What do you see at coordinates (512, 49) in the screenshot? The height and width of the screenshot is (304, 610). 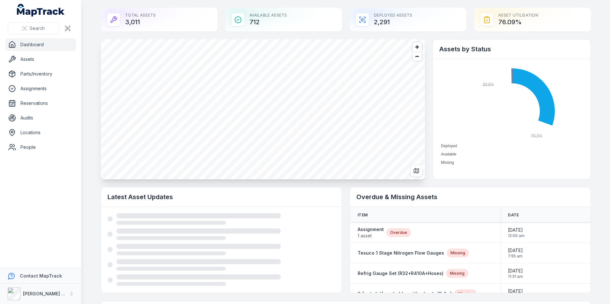 I see `h2: Assets by Status` at bounding box center [512, 49].